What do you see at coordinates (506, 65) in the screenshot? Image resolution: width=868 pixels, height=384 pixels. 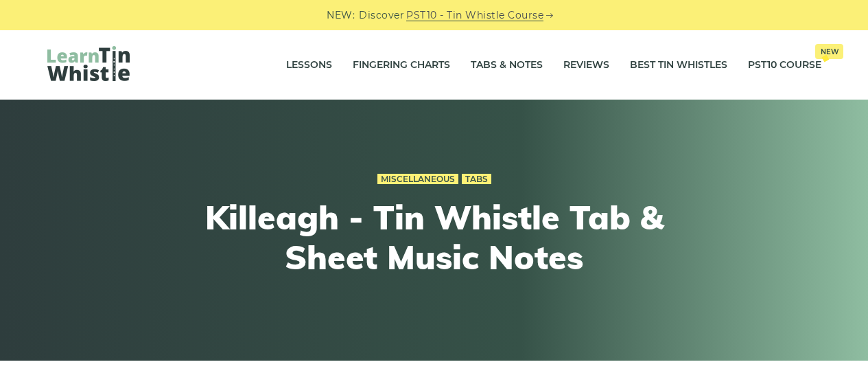 I see `a: Tabs & Notes` at bounding box center [506, 65].